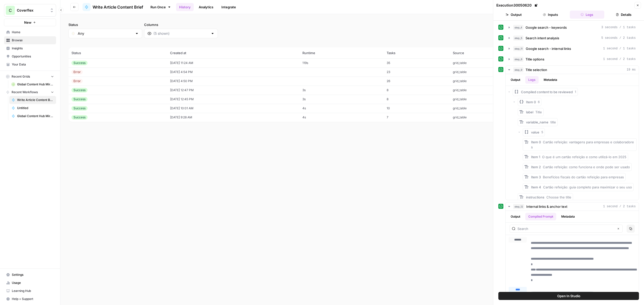 The image size is (644, 305). Describe the element at coordinates (417, 72) in the screenshot. I see `td: 23` at that location.